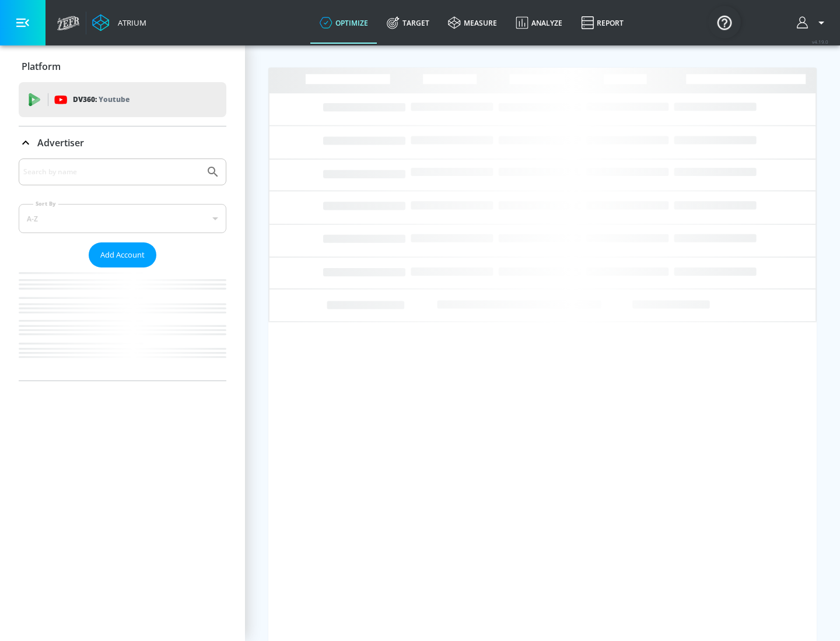 This screenshot has width=840, height=641. What do you see at coordinates (122, 67) in the screenshot?
I see `div: Platform` at bounding box center [122, 67].